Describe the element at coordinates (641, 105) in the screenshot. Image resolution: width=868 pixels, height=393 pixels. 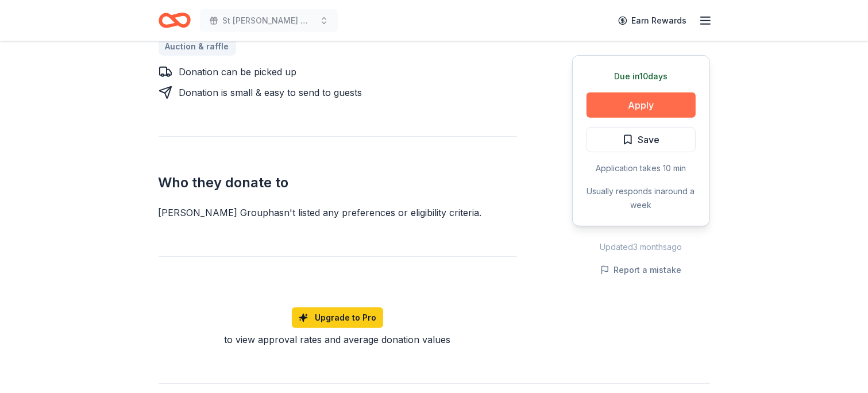
I see `button: Apply` at that location.